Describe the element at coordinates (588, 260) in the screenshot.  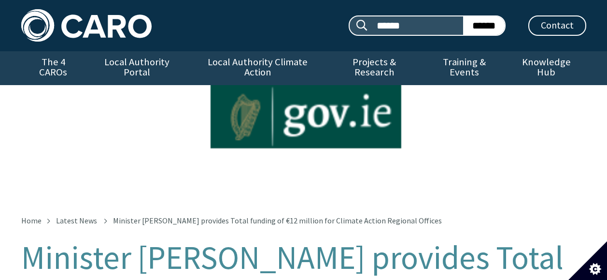
I see `button: Set cookie preferences` at that location.